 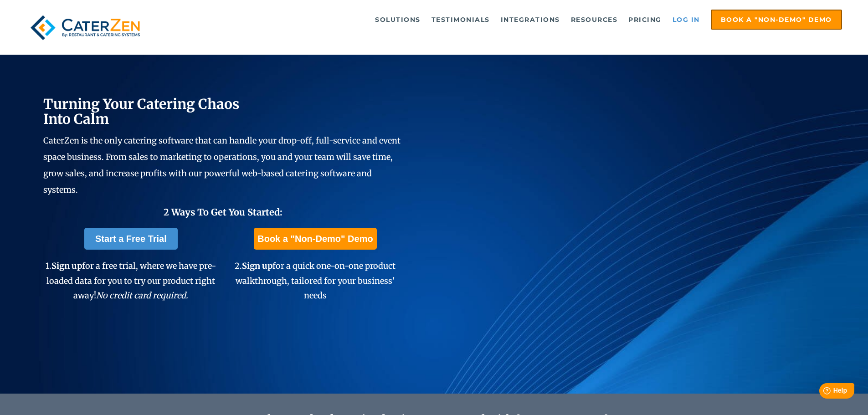 What do you see at coordinates (504, 20) in the screenshot?
I see `div: Navigation Menu` at bounding box center [504, 20].